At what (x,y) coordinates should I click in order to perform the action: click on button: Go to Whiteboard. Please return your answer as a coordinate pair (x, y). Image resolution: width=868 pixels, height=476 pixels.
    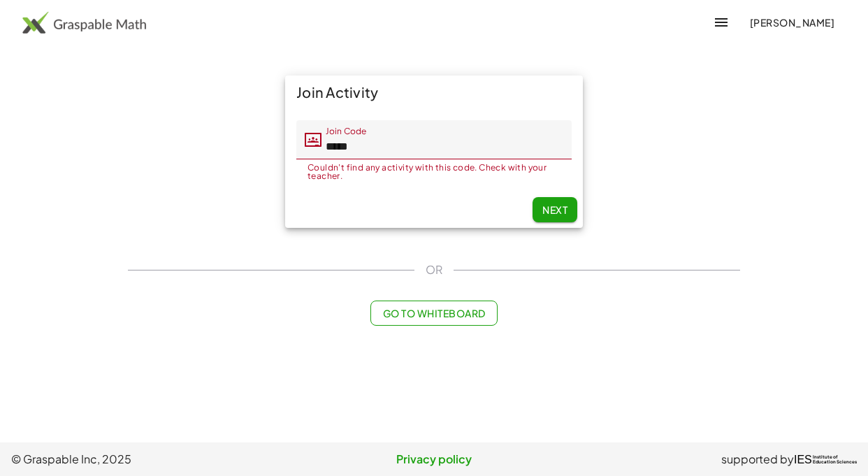
    Looking at the image, I should click on (434, 313).